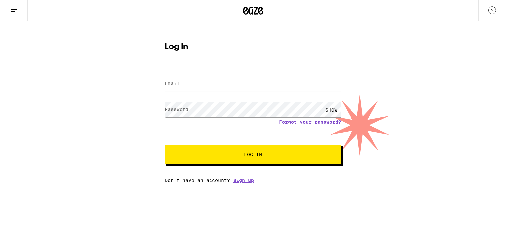  I want to click on input: Email, so click(253, 83).